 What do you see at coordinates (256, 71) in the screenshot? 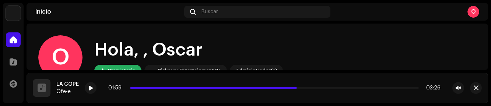
I see `div: Administrador(a)` at bounding box center [256, 71].